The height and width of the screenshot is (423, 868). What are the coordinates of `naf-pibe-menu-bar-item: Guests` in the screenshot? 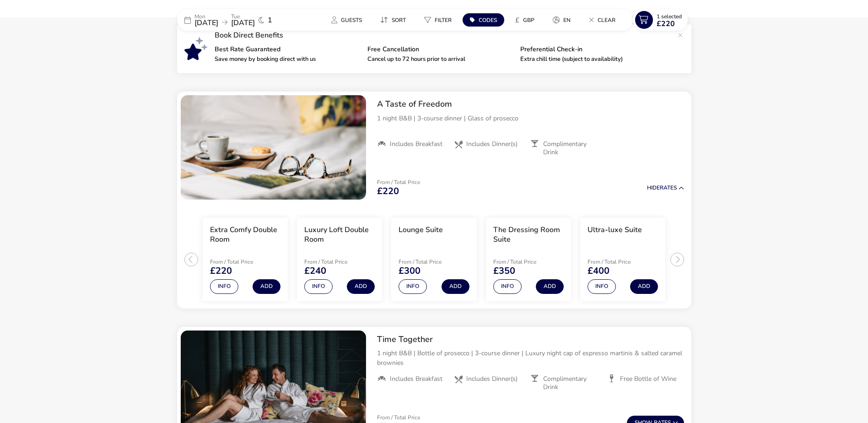 It's located at (348, 20).